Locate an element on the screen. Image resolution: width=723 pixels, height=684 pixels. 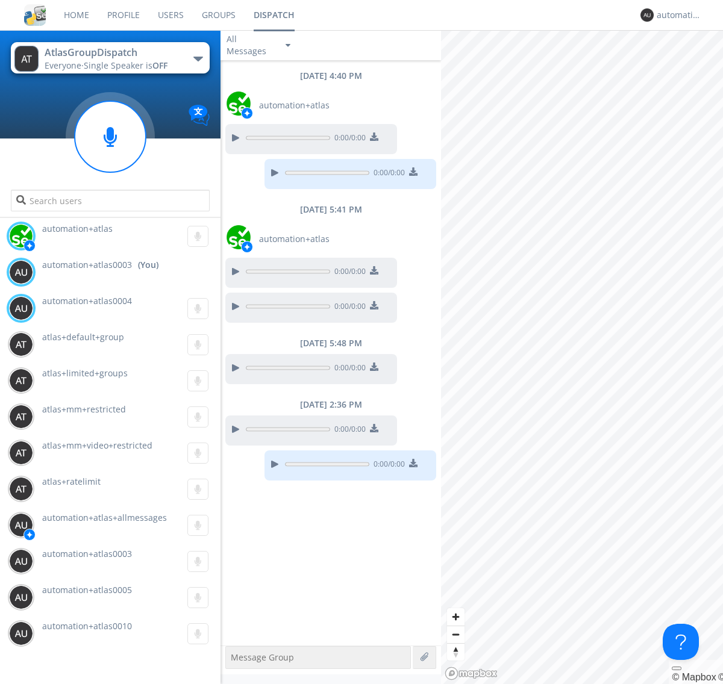
img: cddb5a64eb264b2086981ab96f4c1ba7 is located at coordinates (35, 15).